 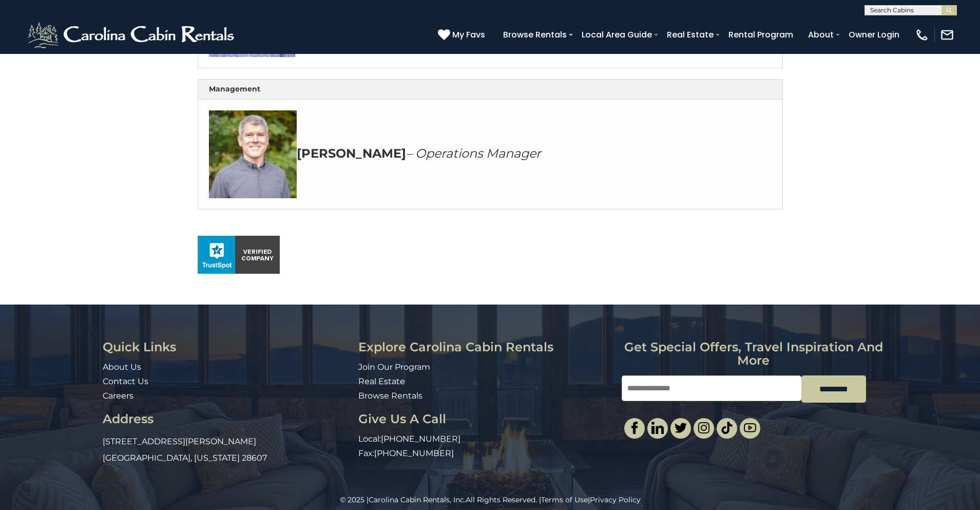 I want to click on a: Carolina Cabin Rentals, Inc., so click(x=417, y=500).